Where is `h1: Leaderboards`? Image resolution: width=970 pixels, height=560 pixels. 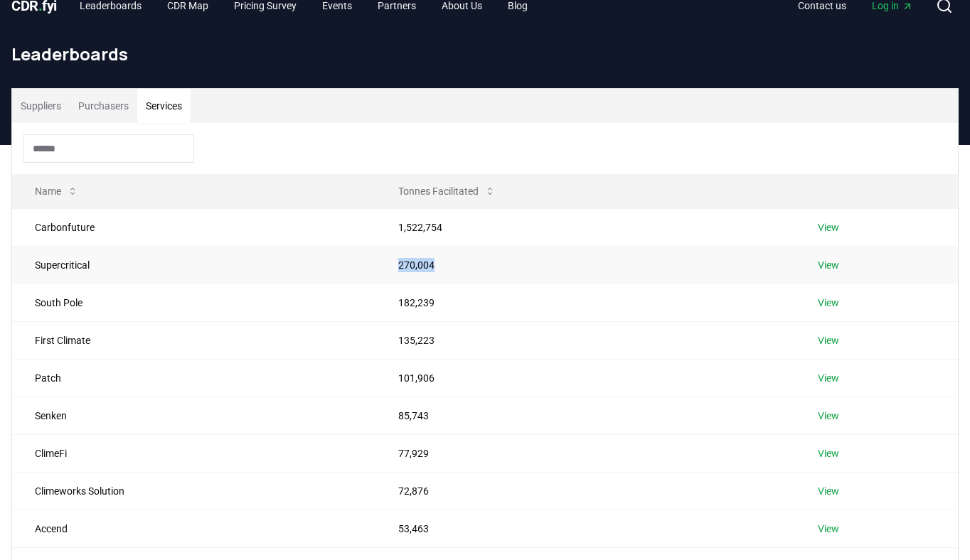
h1: Leaderboards is located at coordinates (485, 54).